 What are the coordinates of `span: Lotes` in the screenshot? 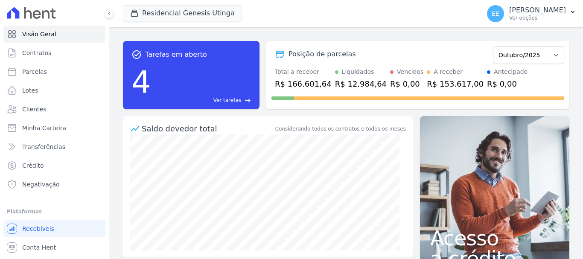 It's located at (30, 90).